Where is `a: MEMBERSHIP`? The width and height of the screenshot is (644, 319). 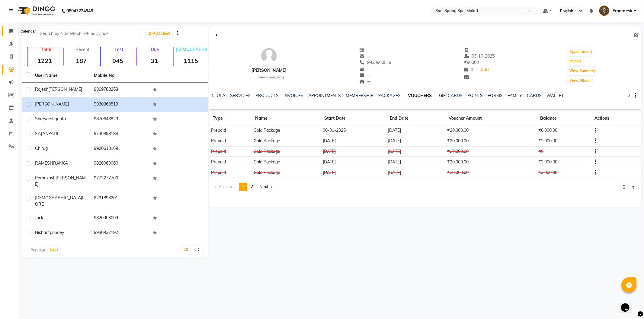
a: MEMBERSHIP is located at coordinates (360, 96).